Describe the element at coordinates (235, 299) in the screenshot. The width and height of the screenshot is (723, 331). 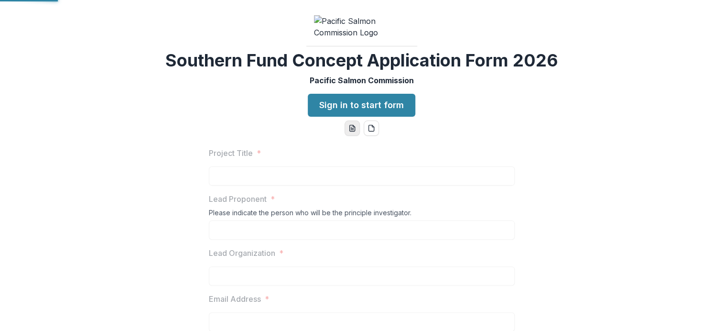
I see `p: Email Address` at that location.